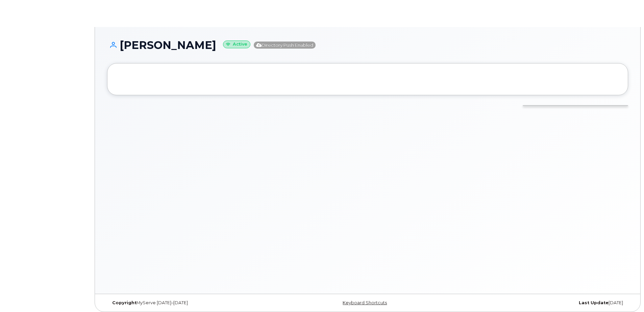 This screenshot has height=312, width=644. What do you see at coordinates (237, 44) in the screenshot?
I see `small: Active` at bounding box center [237, 44].